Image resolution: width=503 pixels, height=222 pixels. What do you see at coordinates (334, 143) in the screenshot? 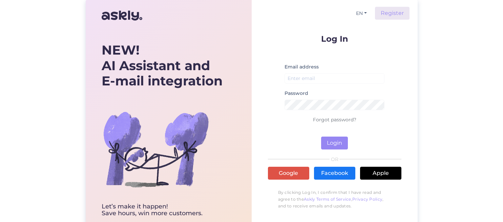
I see `button: Login` at bounding box center [334, 143].